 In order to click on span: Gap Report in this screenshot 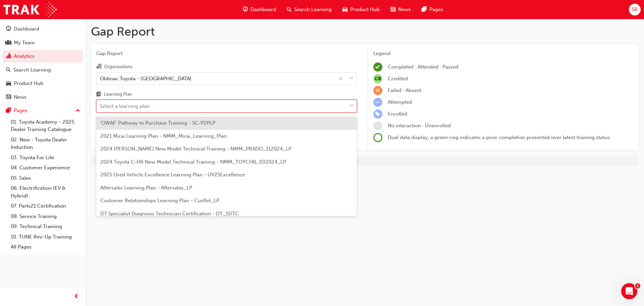, I will do `click(226, 53)`.